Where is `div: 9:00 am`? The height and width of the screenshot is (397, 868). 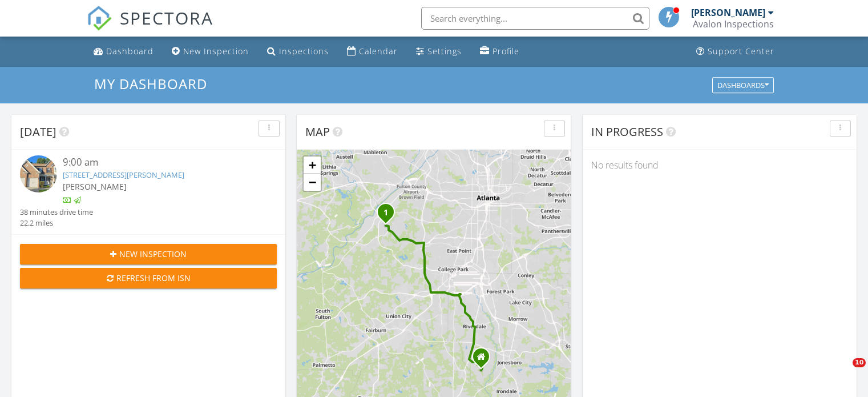
div: 9:00 am is located at coordinates (159, 162).